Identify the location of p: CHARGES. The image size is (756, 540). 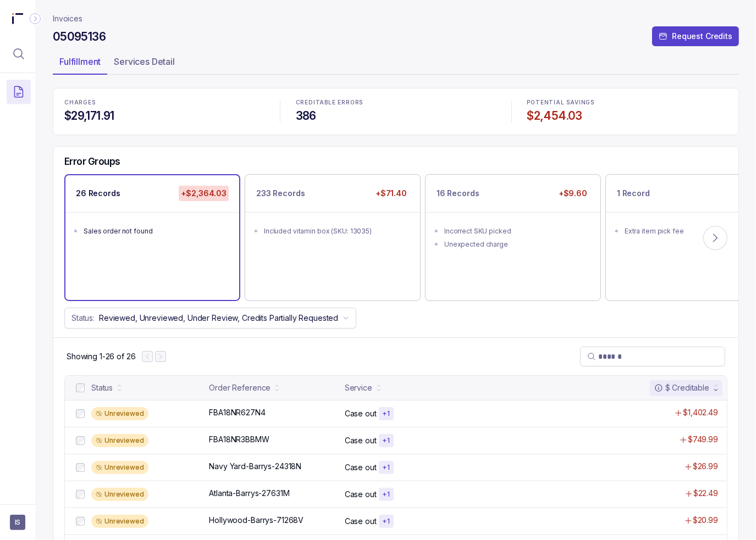
(165, 103).